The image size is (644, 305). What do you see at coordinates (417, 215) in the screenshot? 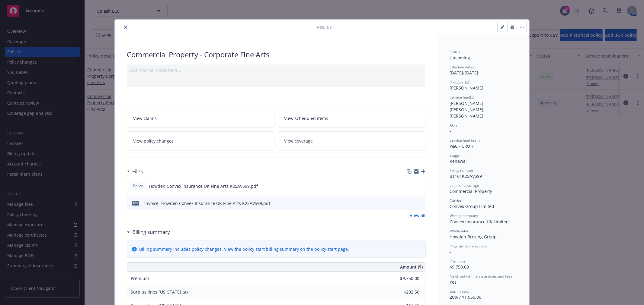
I see `a: View all` at bounding box center [417, 215].